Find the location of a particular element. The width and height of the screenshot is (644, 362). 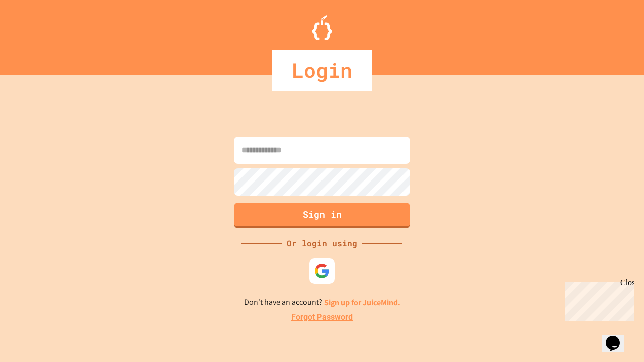

div: Chat with us now!Close is located at coordinates (37, 33).